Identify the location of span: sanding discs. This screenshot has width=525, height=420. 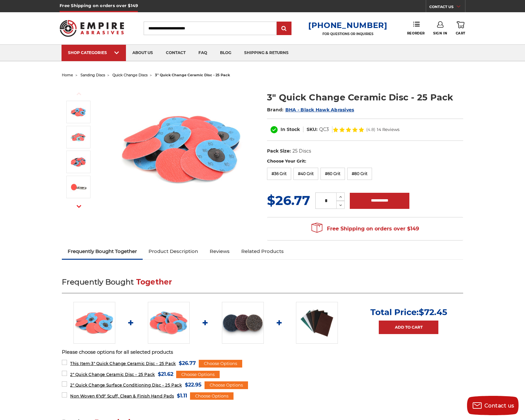
(93, 75).